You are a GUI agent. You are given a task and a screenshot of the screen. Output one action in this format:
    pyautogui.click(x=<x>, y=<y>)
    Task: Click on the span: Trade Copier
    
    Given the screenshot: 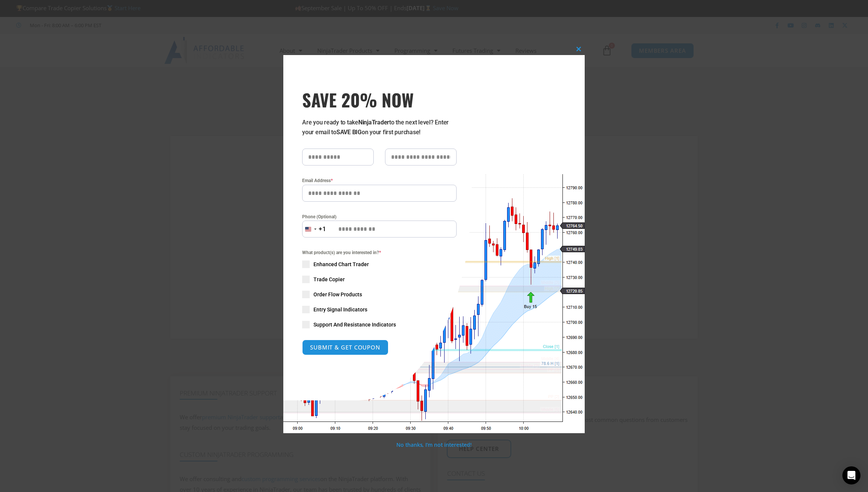 What is the action you would take?
    pyautogui.click(x=328, y=279)
    